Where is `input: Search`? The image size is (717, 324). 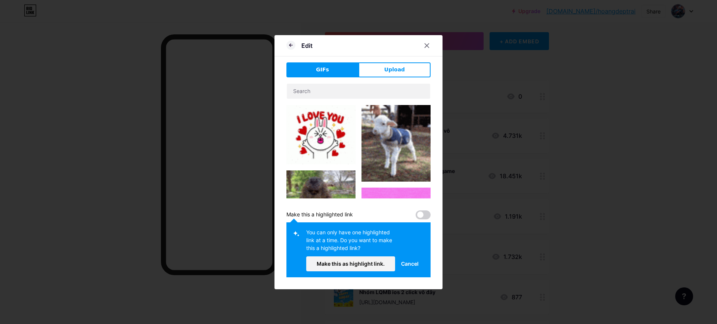 input: Search is located at coordinates (359, 91).